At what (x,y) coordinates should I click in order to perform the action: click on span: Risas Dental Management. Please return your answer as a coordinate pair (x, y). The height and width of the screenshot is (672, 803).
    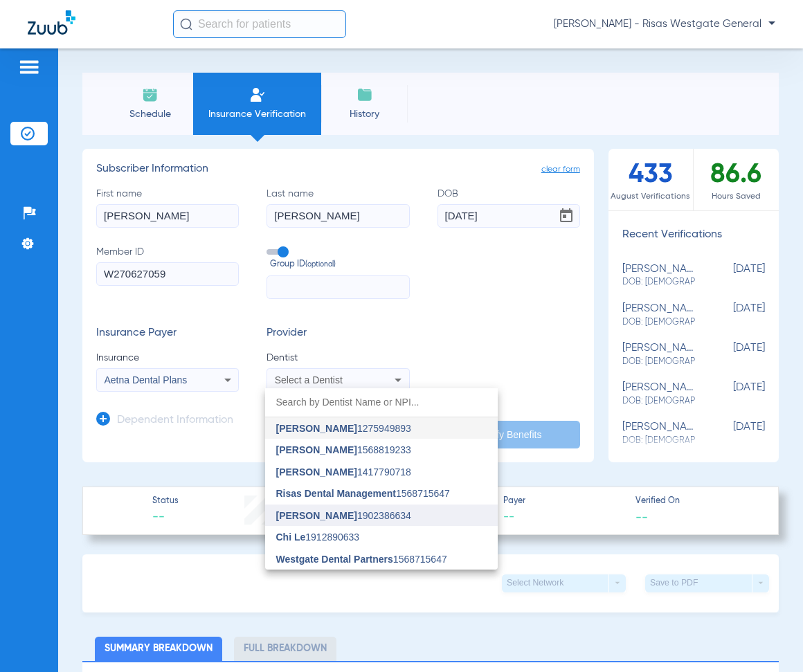
    Looking at the image, I should click on (336, 493).